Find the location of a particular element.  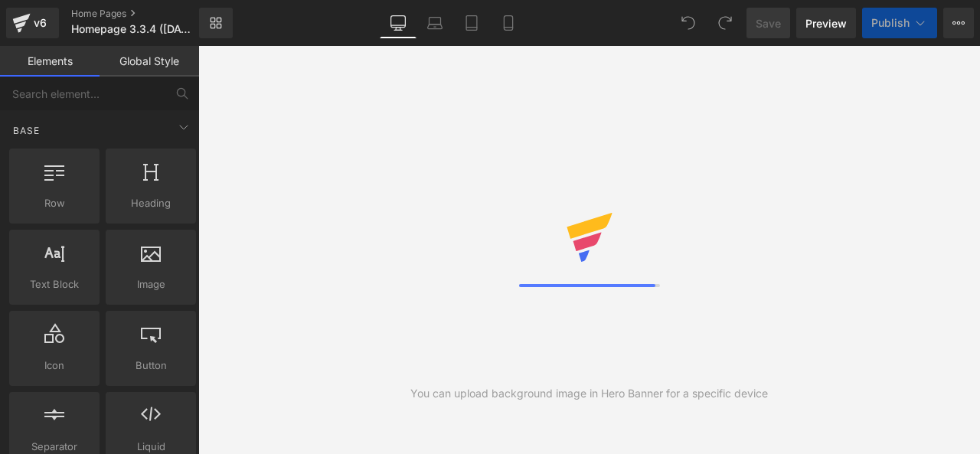

span: Row is located at coordinates (54, 203).